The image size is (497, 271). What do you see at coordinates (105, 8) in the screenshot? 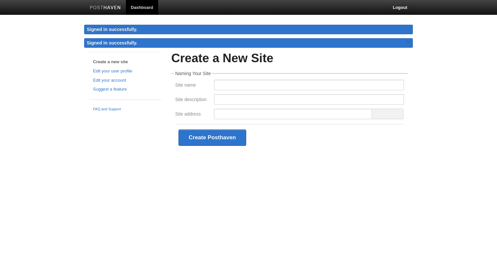
I see `img: Posthaven-bar` at bounding box center [105, 8].